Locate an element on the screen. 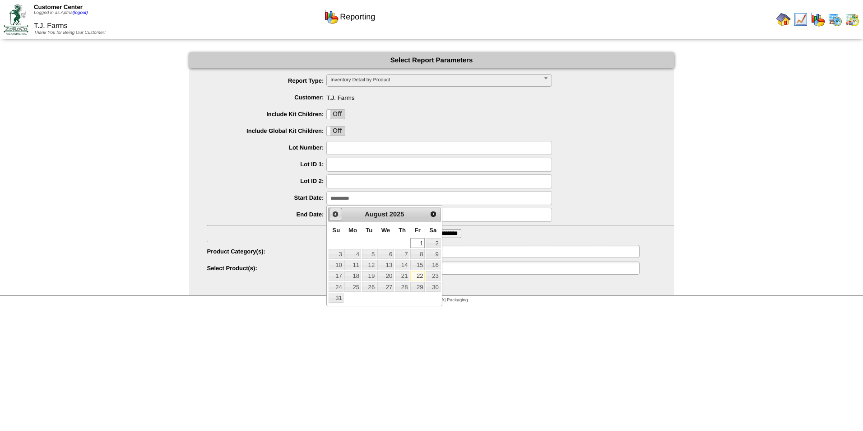 Image resolution: width=863 pixels, height=431 pixels. a: 30 is located at coordinates (433, 287).